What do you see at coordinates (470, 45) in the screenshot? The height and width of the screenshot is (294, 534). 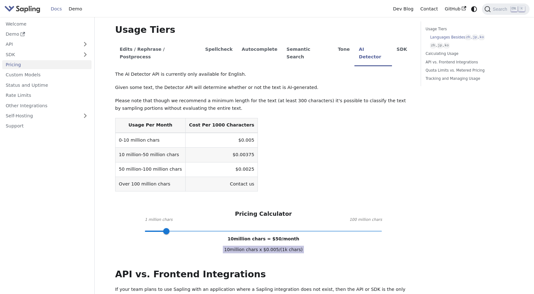 I see `a: zh,jp,ko` at bounding box center [470, 45].